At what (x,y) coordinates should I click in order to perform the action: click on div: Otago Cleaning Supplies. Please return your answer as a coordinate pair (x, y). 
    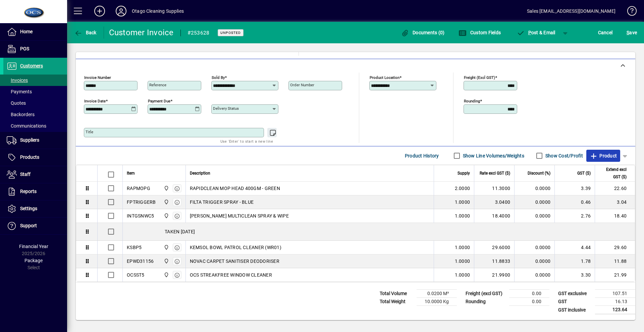
    Looking at the image, I should click on (158, 11).